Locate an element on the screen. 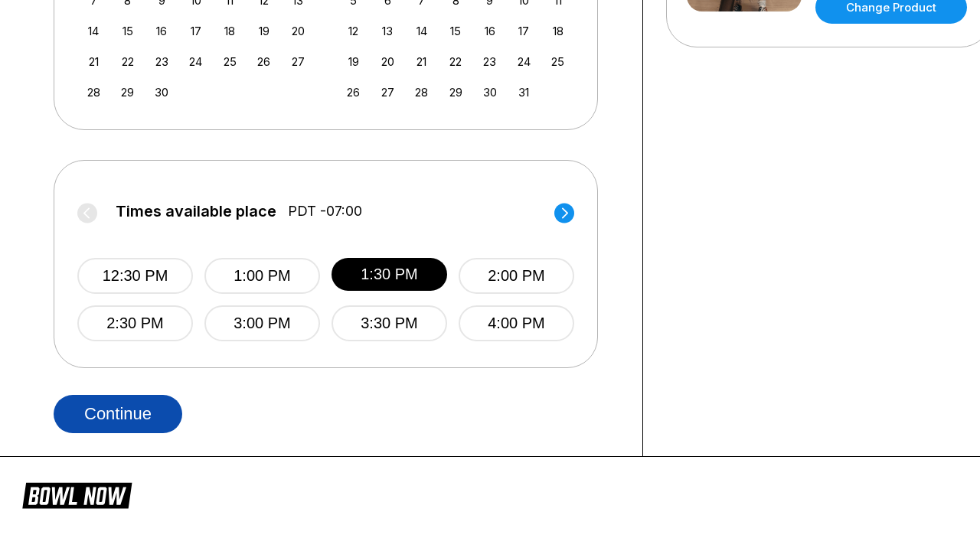  button: 3:00 PM is located at coordinates (262, 323).